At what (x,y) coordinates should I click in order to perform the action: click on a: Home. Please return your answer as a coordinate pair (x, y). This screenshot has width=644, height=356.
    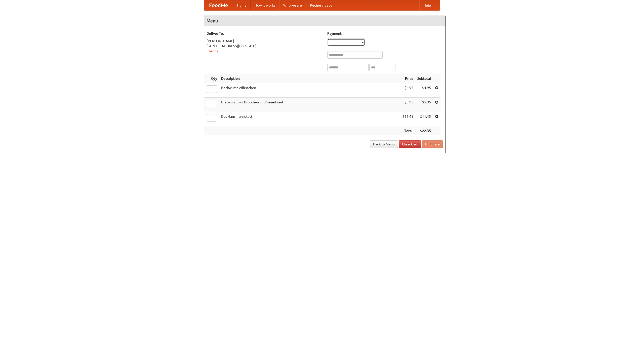
    Looking at the image, I should click on (242, 5).